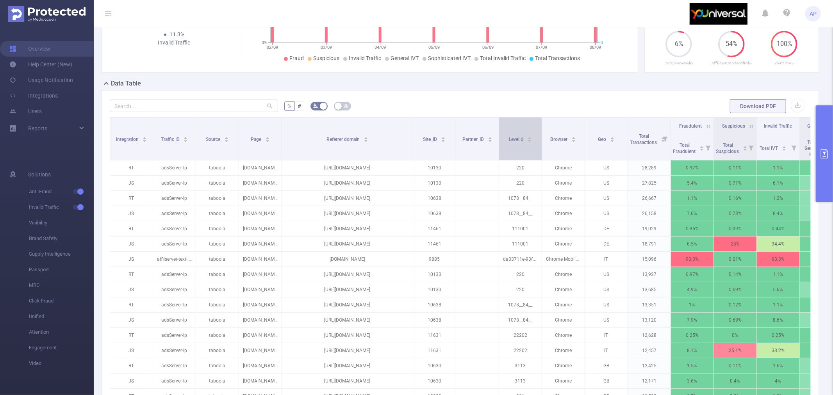  Describe the element at coordinates (731, 44) in the screenshot. I see `span: 54%` at that location.